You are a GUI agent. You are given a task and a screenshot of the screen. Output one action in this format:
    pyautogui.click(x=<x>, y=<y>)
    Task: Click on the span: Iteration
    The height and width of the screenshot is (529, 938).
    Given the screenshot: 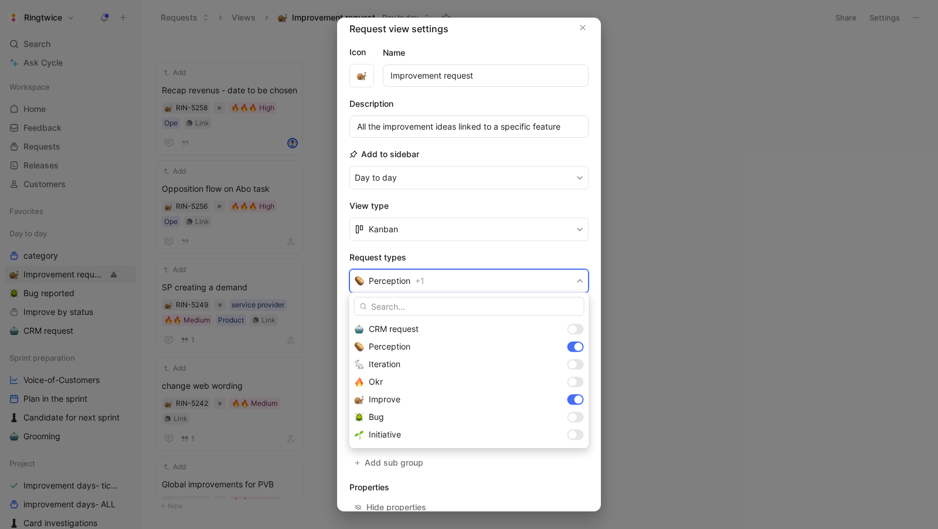 What is the action you would take?
    pyautogui.click(x=385, y=363)
    